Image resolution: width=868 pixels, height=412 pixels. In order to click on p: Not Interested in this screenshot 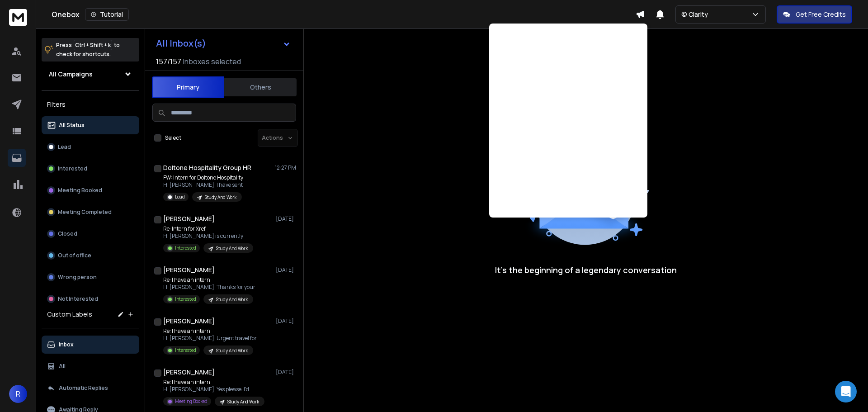, I will do `click(77, 299)`.